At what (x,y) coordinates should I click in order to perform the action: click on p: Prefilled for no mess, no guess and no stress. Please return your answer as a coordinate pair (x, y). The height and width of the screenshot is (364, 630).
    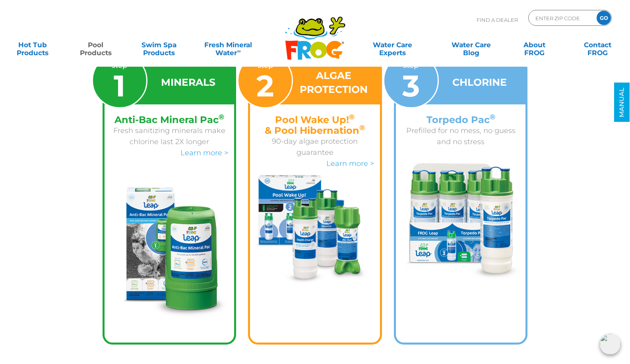
    Looking at the image, I should click on (460, 136).